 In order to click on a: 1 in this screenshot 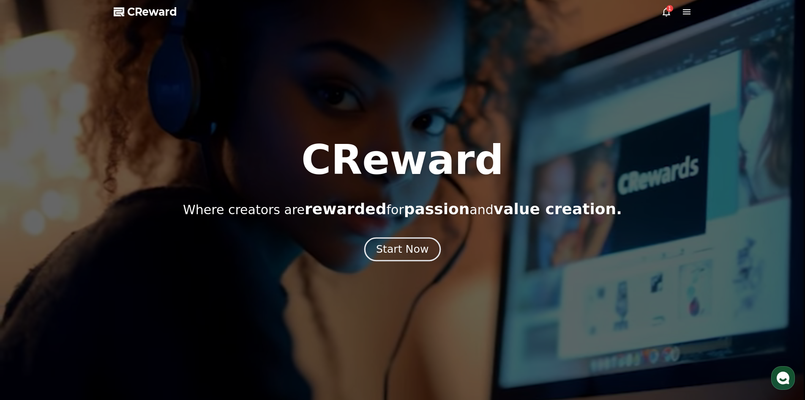, I will do `click(667, 12)`.